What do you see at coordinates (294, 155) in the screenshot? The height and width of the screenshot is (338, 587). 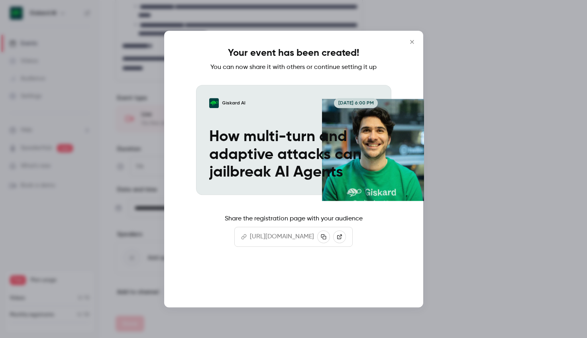 I see `p: How multi-turn and adaptive attacks can jailbreak AI Agents` at bounding box center [294, 155].